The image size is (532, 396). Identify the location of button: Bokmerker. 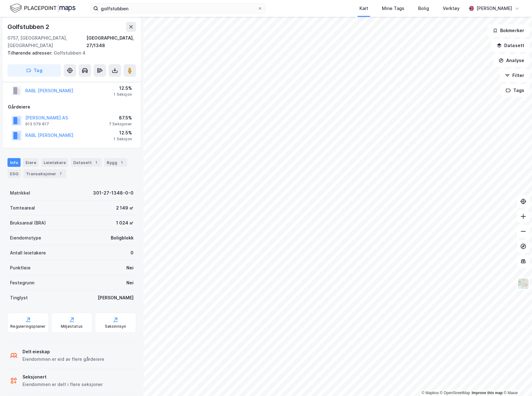
(508, 30).